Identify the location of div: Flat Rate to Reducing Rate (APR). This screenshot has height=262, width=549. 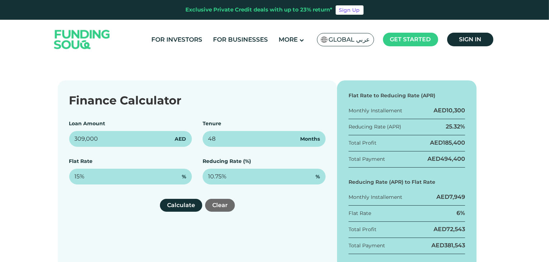
(407, 95).